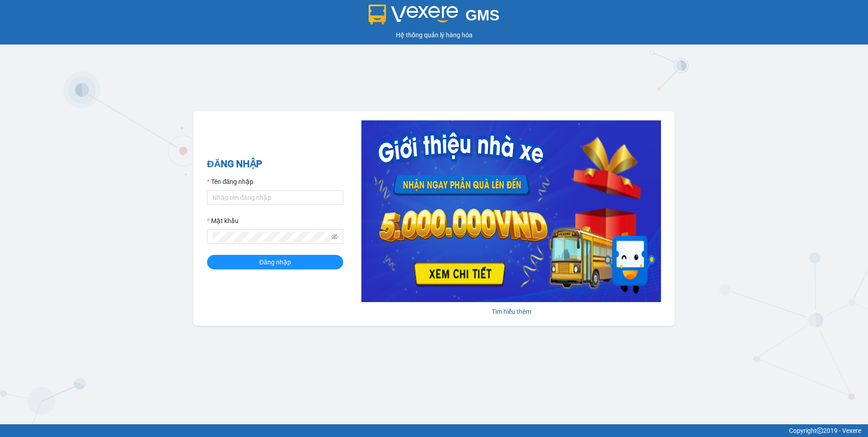  Describe the element at coordinates (275, 198) in the screenshot. I see `input: Tên đăng nhập` at that location.